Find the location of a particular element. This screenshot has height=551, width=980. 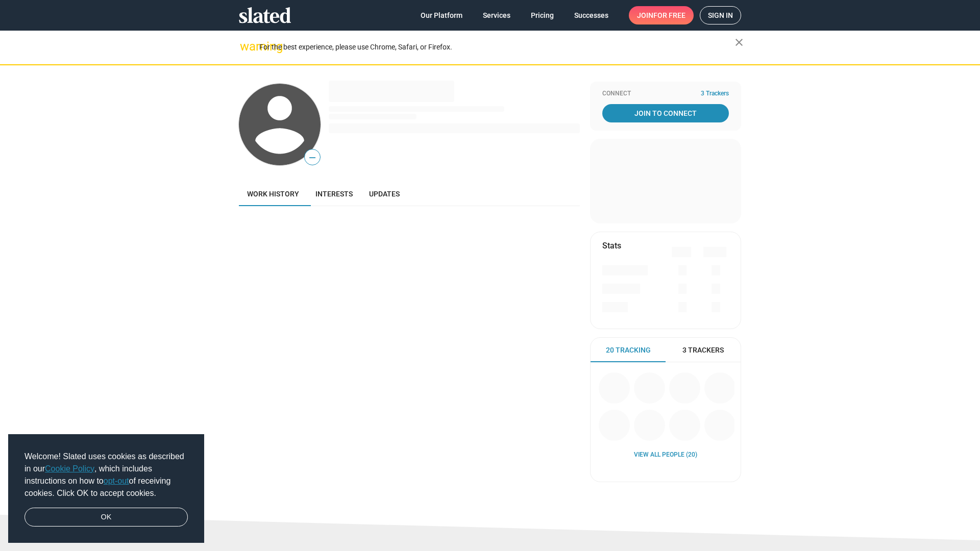

span: Interests is located at coordinates (334, 194).